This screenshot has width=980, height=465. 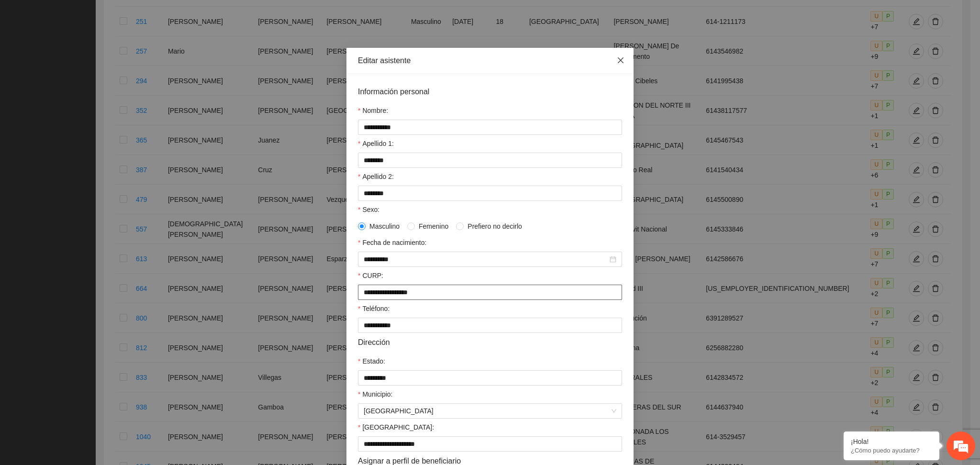 What do you see at coordinates (621, 60) in the screenshot?
I see `button: Close` at bounding box center [621, 60].